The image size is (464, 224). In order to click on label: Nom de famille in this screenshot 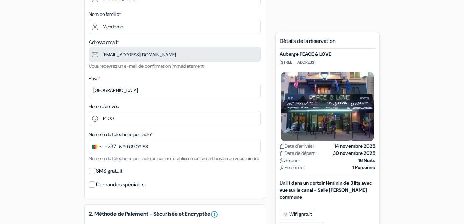, I will do `click(105, 14)`.